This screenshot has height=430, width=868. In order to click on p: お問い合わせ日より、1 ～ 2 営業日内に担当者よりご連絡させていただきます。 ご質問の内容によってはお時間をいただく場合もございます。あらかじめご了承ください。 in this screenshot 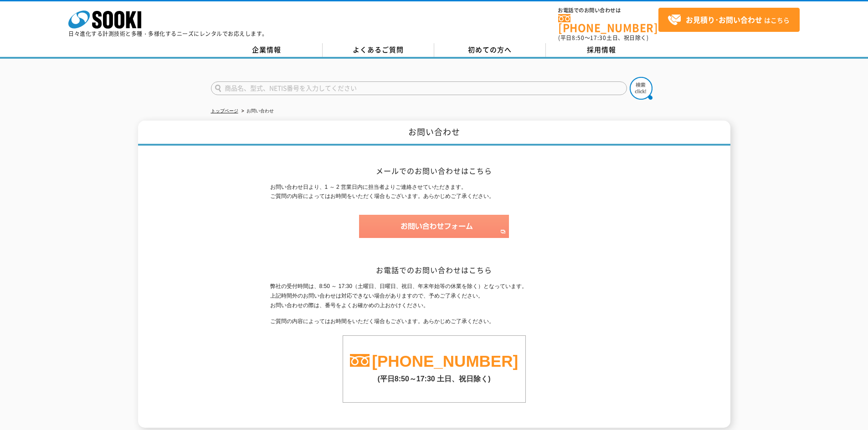, I will do `click(434, 192)`.